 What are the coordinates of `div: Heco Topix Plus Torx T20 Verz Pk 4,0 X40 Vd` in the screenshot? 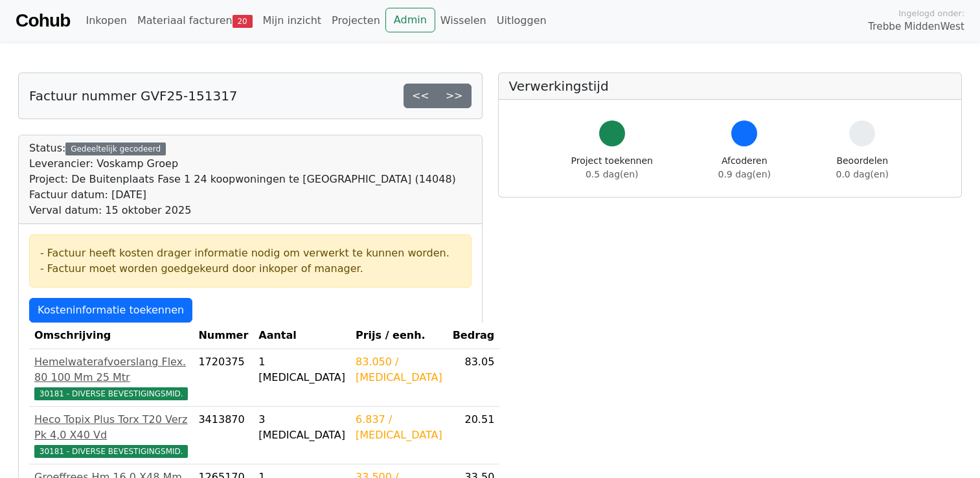 It's located at (111, 427).